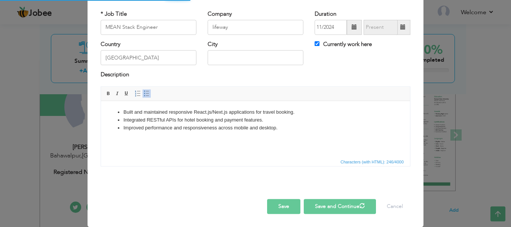 The image size is (511, 227). I want to click on input: Present, so click(381, 27).